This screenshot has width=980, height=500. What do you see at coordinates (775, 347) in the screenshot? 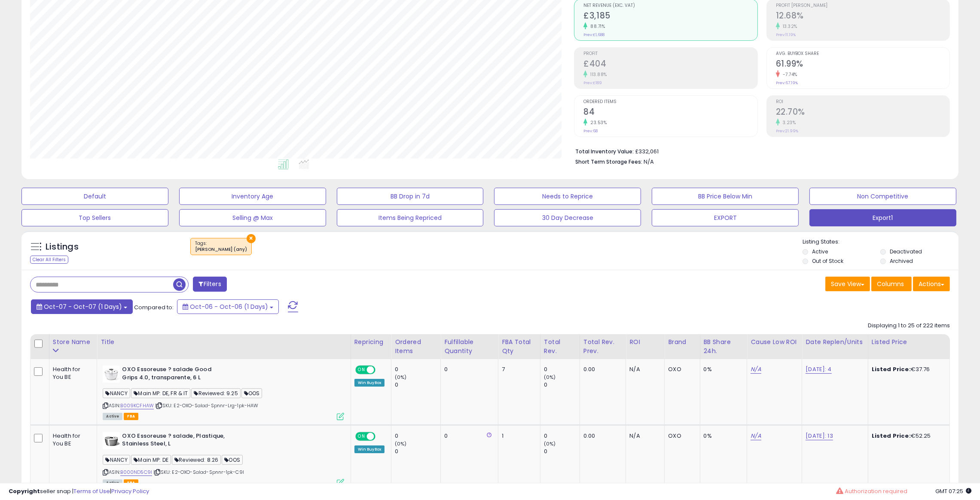
I see `th: CSV column name: cust_attr_5_Cause Low ROI` at bounding box center [775, 347].